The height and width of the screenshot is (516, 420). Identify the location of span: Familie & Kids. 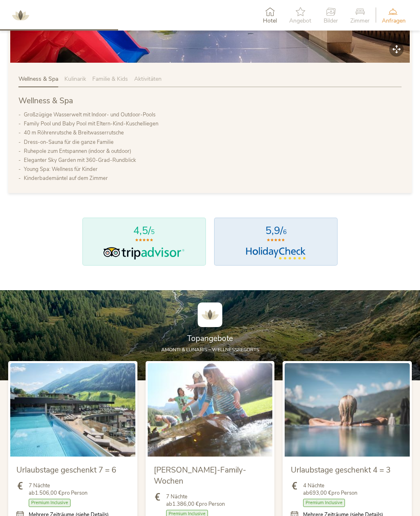
(110, 79).